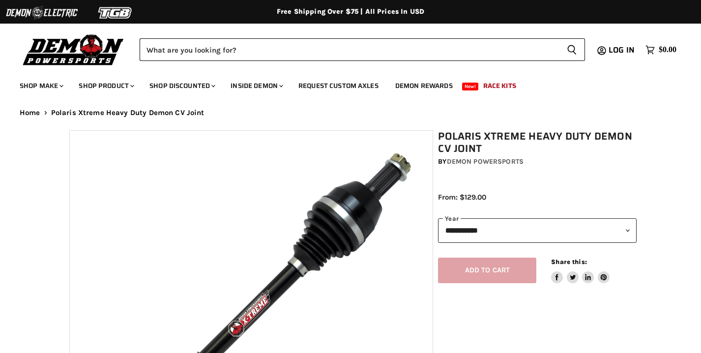 This screenshot has width=701, height=353. What do you see at coordinates (128, 113) in the screenshot?
I see `span: Polaris Xtreme Heavy Duty Demon CV Joint` at bounding box center [128, 113].